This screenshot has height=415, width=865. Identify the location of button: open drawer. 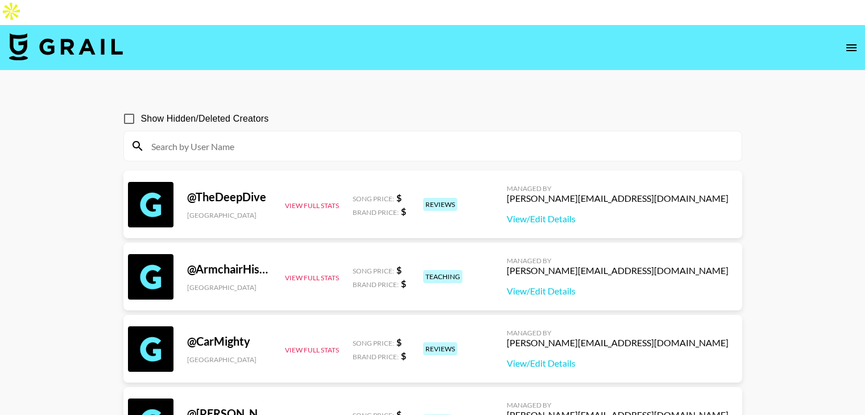
(851, 48).